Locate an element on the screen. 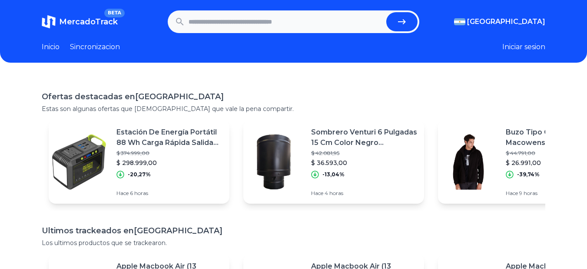 The height and width of the screenshot is (269, 587). p: Hace 4 horas is located at coordinates (364, 193).